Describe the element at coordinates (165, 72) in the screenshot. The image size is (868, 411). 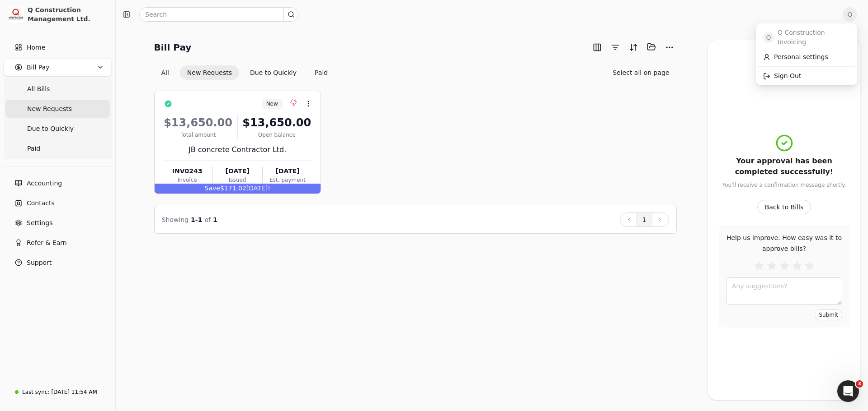
I see `button: All` at that location.